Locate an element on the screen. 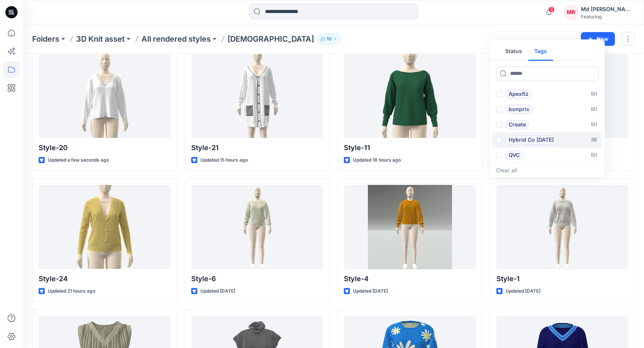  a: Folders is located at coordinates (46, 39).